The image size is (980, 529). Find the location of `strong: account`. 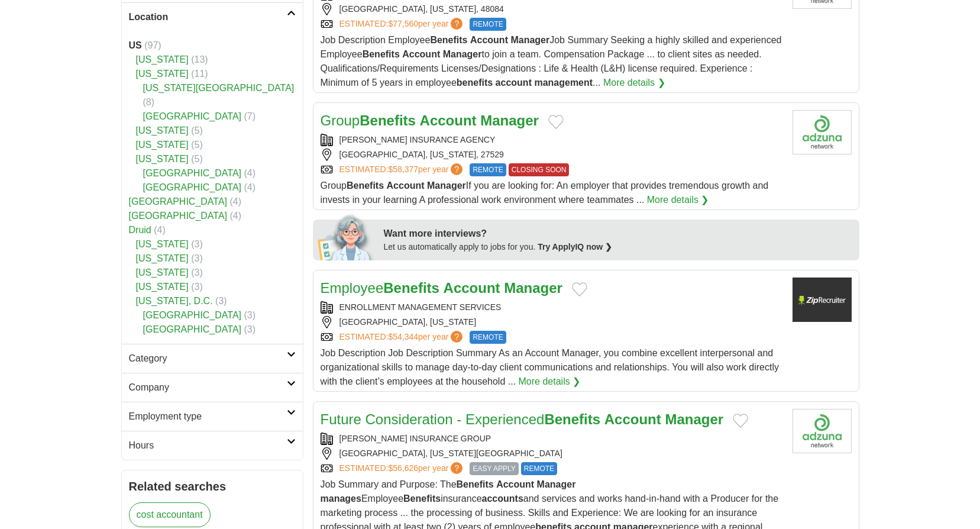

strong: account is located at coordinates (513, 82).